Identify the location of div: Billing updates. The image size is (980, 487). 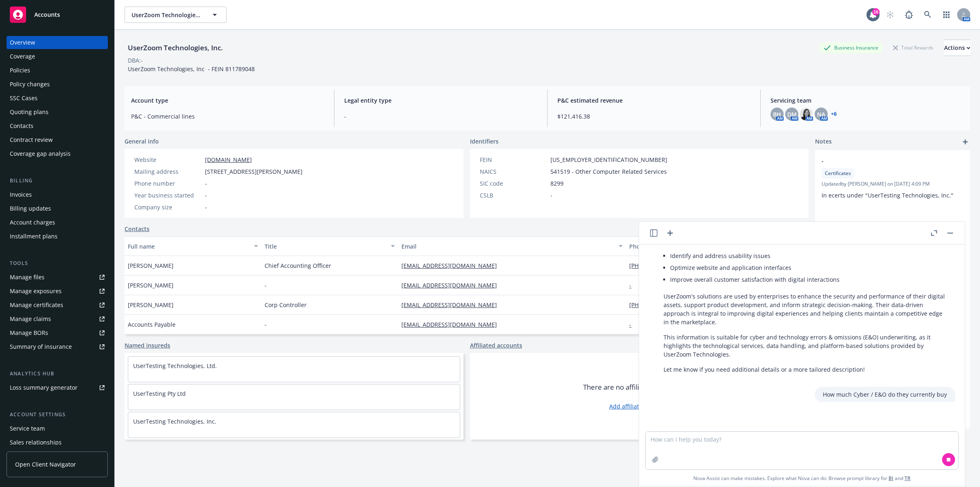
(30, 208).